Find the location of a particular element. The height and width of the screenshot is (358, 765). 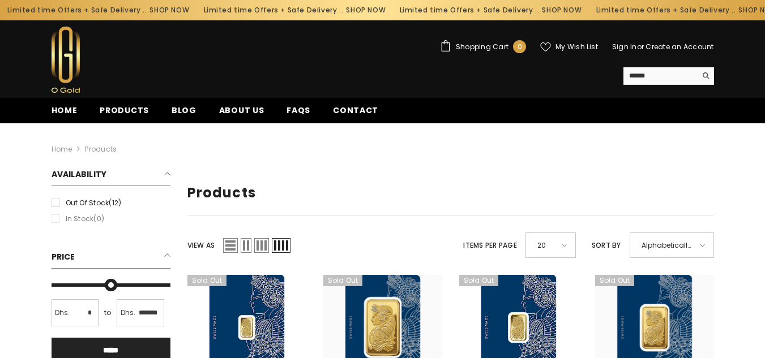

a: About us is located at coordinates (242, 114).